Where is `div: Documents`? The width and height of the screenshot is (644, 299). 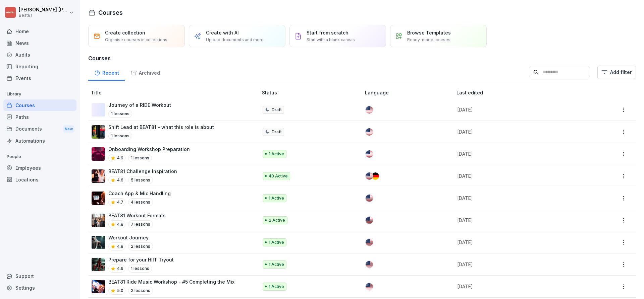
div: Documents is located at coordinates (40, 129).